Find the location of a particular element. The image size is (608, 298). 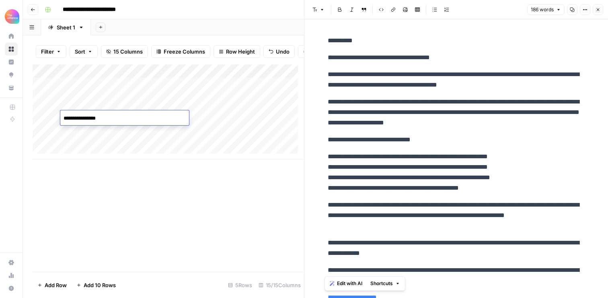

button: Undo is located at coordinates (279, 52).